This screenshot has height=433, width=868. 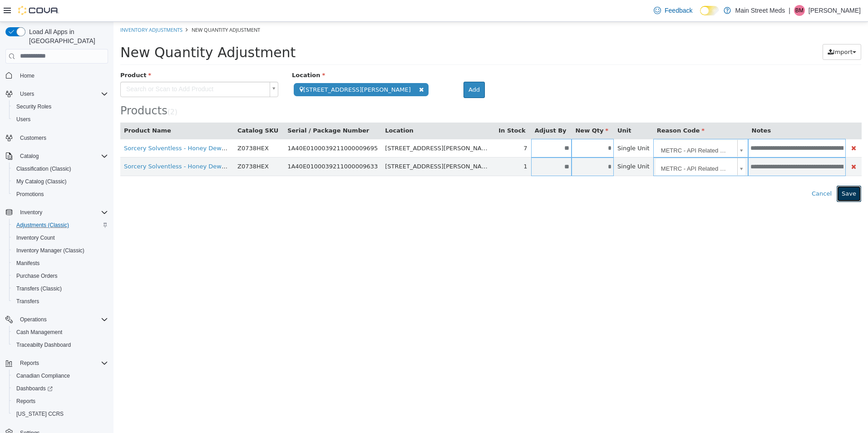 I want to click on a: Reports, so click(x=26, y=401).